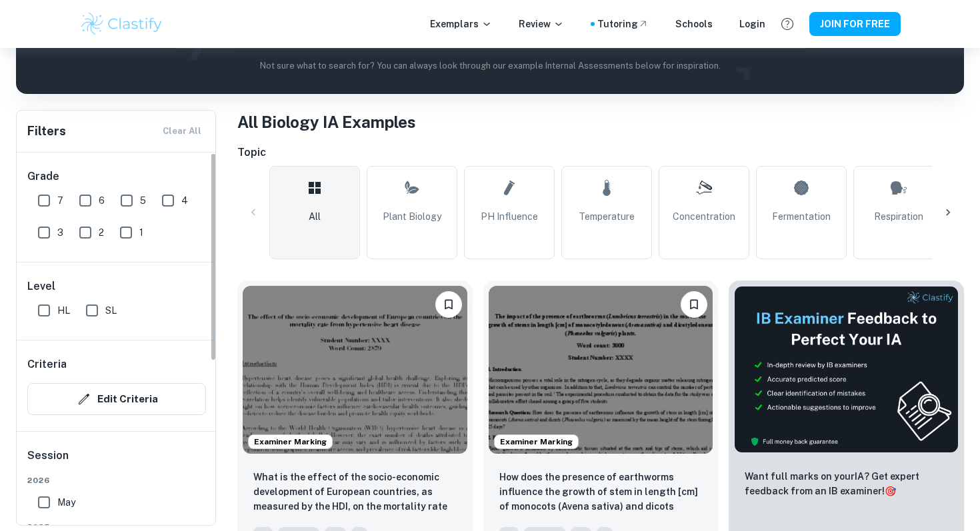  What do you see at coordinates (600, 122) in the screenshot?
I see `h1: All Biology IA Examples` at bounding box center [600, 122].